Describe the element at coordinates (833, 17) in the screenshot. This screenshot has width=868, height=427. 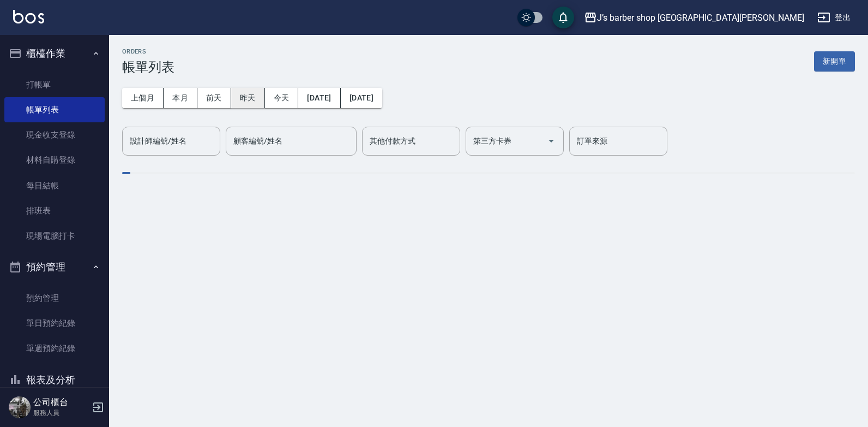
I see `button: 登出` at that location.